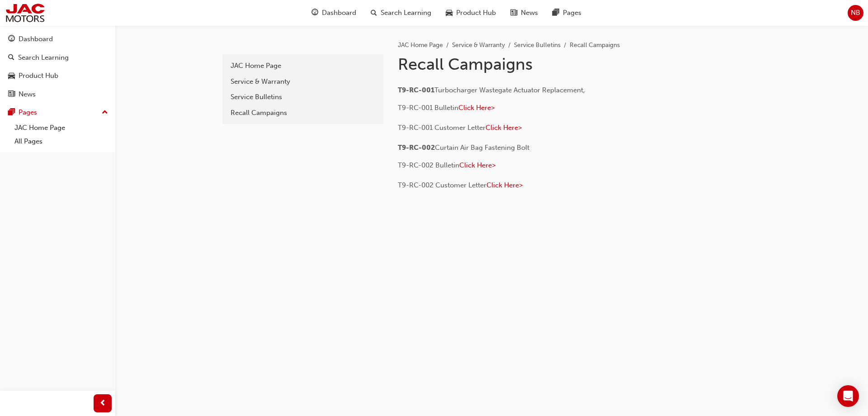  I want to click on a: guage-iconDashboard, so click(334, 12).